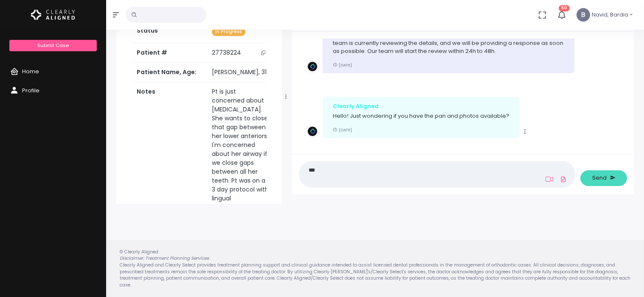  Describe the element at coordinates (599, 178) in the screenshot. I see `span: Send` at that location.